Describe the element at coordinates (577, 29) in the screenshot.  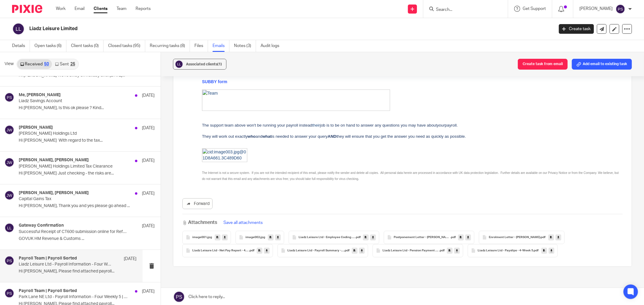
I see `a: Create task` at that location.